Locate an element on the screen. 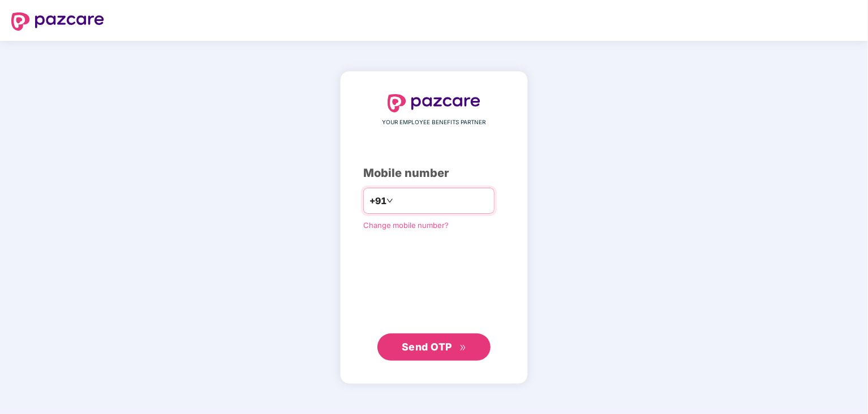  span: Change mobile number? is located at coordinates (406, 225).